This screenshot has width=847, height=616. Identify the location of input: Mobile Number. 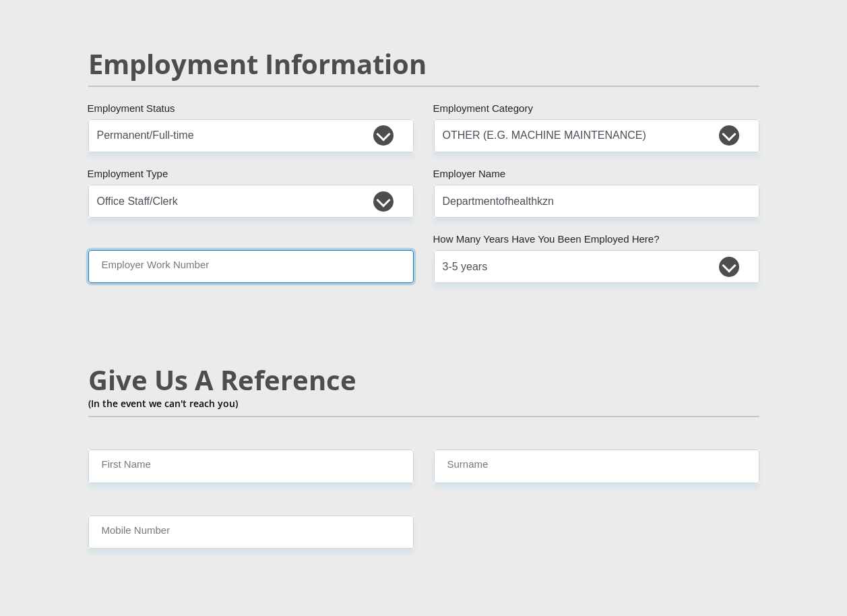
(250, 532).